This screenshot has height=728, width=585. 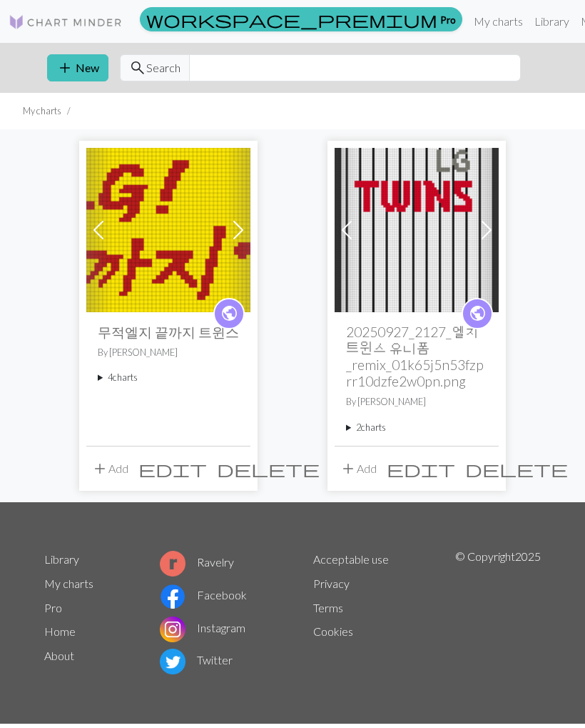 What do you see at coordinates (172, 629) in the screenshot?
I see `img: Instagram logo` at bounding box center [172, 629].